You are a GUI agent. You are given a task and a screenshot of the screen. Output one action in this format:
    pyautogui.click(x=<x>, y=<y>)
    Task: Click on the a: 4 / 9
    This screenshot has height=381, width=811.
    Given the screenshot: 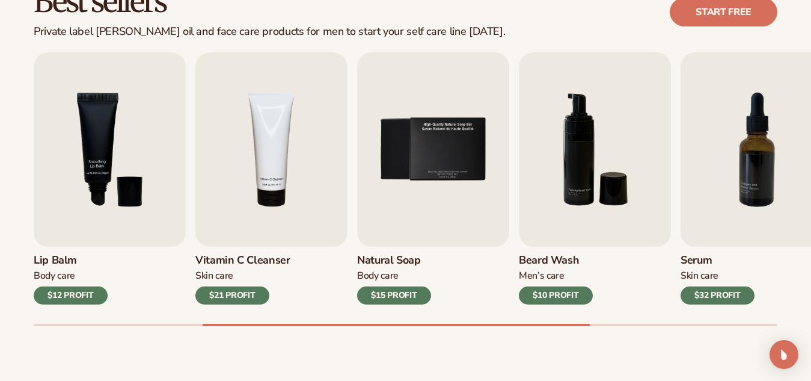 What is the action you would take?
    pyautogui.click(x=271, y=178)
    